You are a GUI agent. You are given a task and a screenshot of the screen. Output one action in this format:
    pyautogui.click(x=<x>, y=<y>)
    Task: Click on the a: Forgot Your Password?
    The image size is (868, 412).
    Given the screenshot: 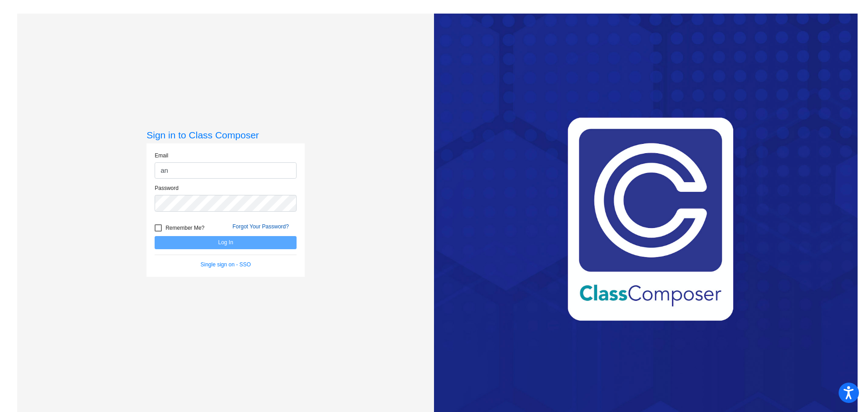 What is the action you would take?
    pyautogui.click(x=260, y=227)
    